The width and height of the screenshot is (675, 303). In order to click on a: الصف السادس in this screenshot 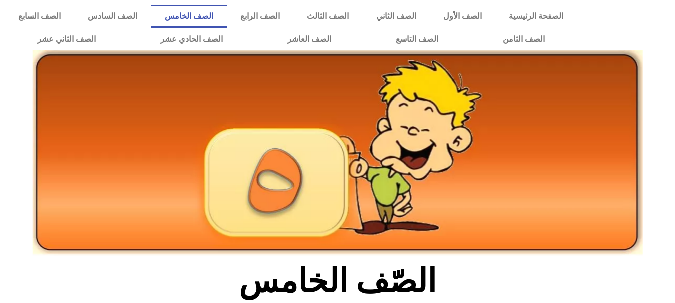, I will do `click(112, 16)`.